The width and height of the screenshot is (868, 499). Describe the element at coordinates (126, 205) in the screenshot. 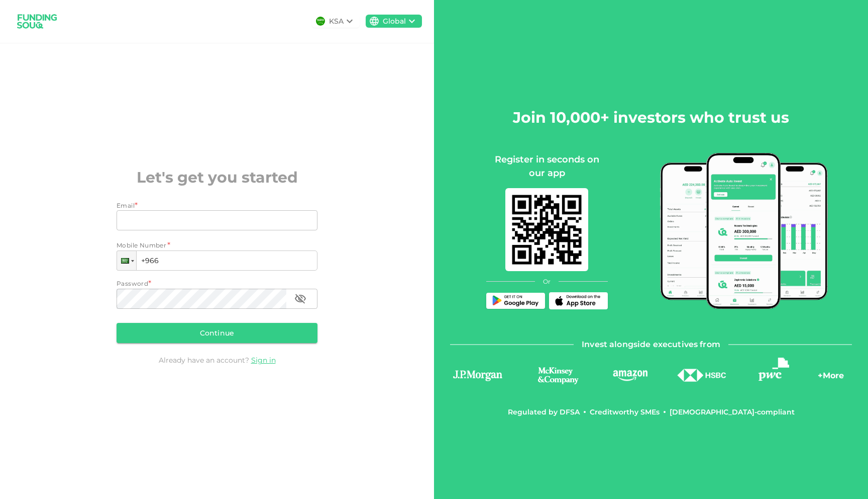

I see `span: Email` at that location.